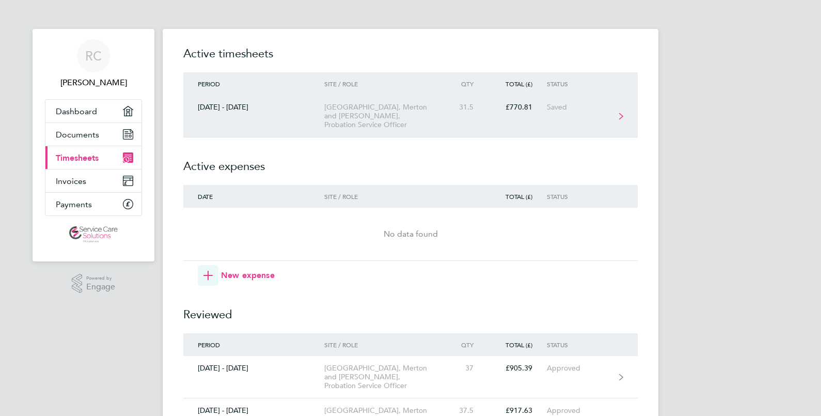  What do you see at coordinates (77, 134) in the screenshot?
I see `span: Documents` at bounding box center [77, 134].